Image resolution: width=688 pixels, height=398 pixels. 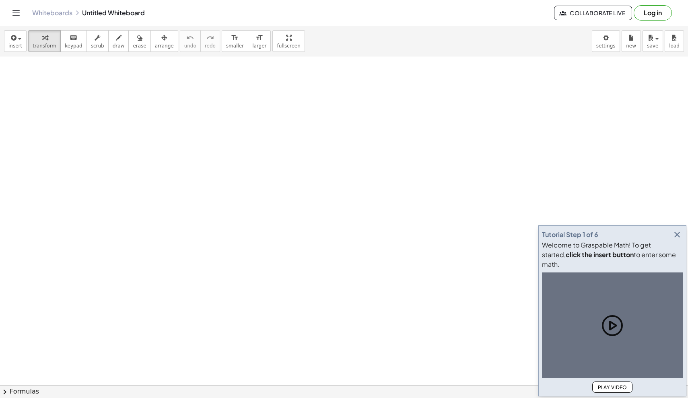 What do you see at coordinates (593, 13) in the screenshot?
I see `span: Collaborate Live` at bounding box center [593, 13].